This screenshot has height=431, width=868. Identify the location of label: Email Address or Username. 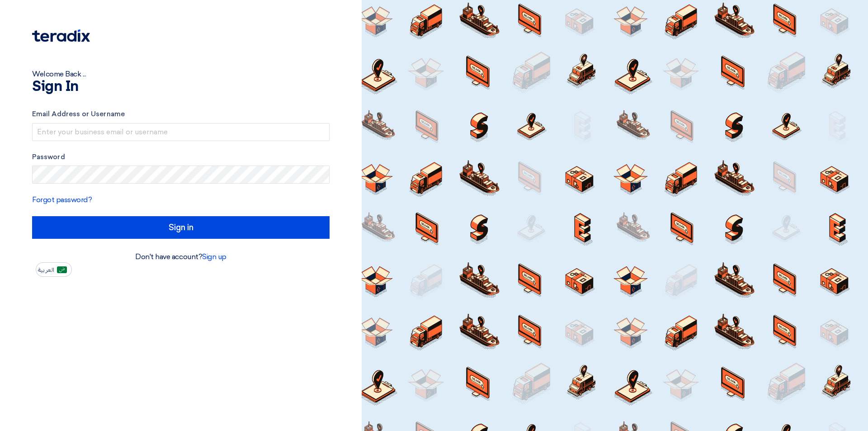
(181, 114).